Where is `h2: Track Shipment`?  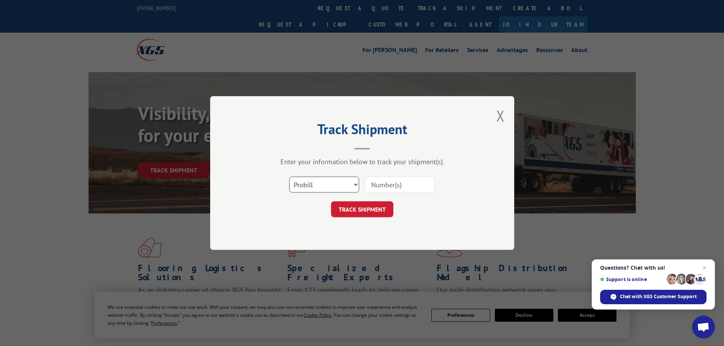 h2: Track Shipment is located at coordinates (362, 131).